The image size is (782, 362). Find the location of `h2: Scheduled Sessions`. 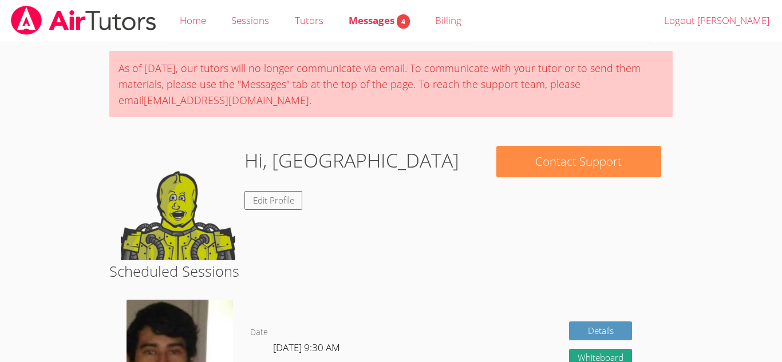

h2: Scheduled Sessions is located at coordinates (391, 271).